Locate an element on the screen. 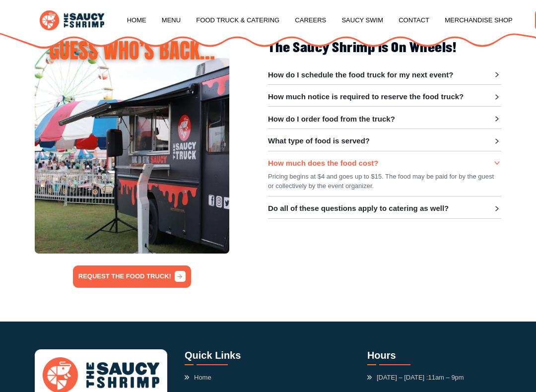  a: Saucy Swim is located at coordinates (362, 20).